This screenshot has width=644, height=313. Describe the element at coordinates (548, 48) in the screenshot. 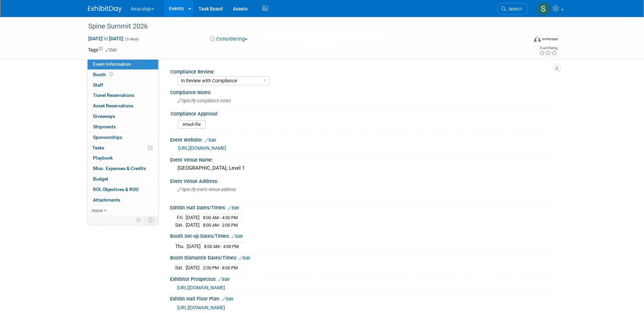

I see `div: Event Rating` at that location.